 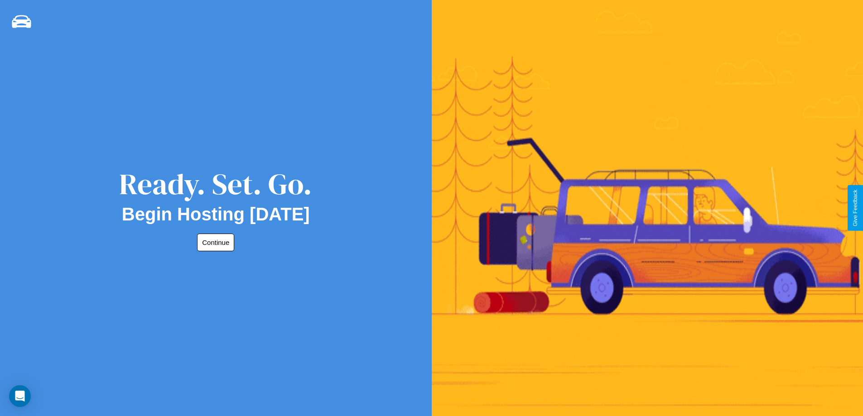 What do you see at coordinates (216, 242) in the screenshot?
I see `button: Continue` at bounding box center [216, 242].